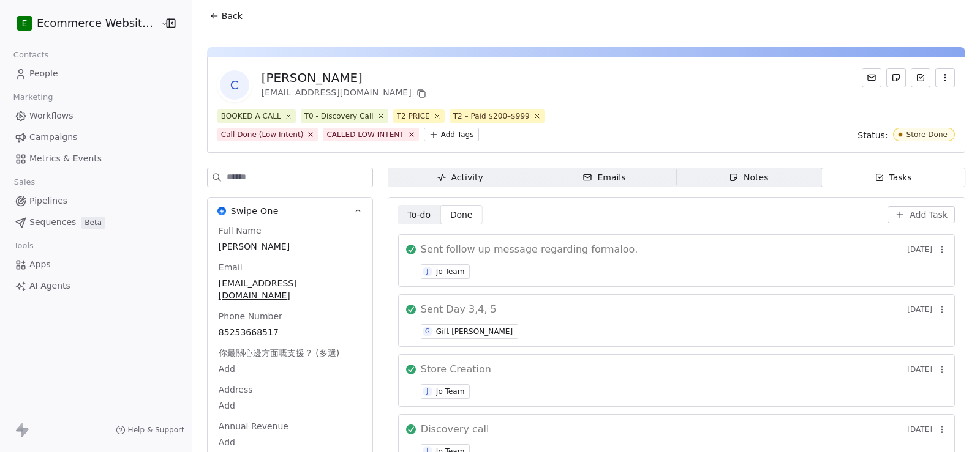 This screenshot has height=452, width=980. I want to click on img: Swipe One, so click(221, 211).